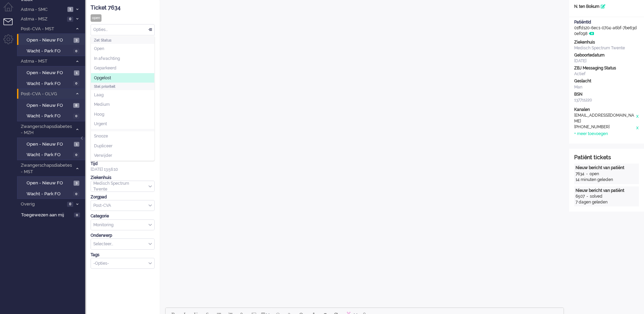 The image size is (644, 314). What do you see at coordinates (607, 23) in the screenshot?
I see `div: PatiëntId` at bounding box center [607, 23].